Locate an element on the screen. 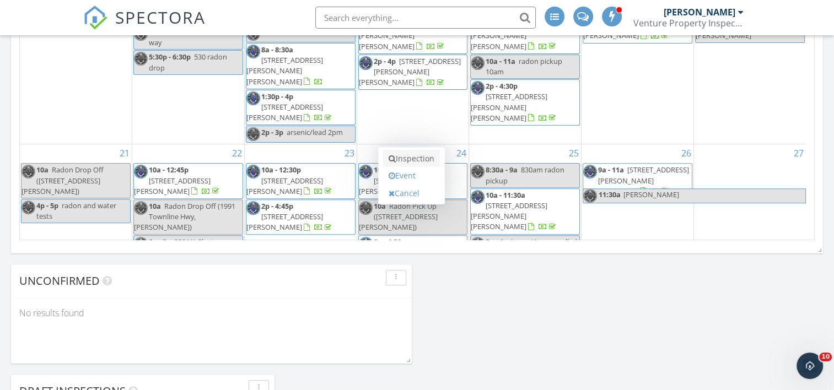  td: Go to September 27, 2025 is located at coordinates (750, 208).